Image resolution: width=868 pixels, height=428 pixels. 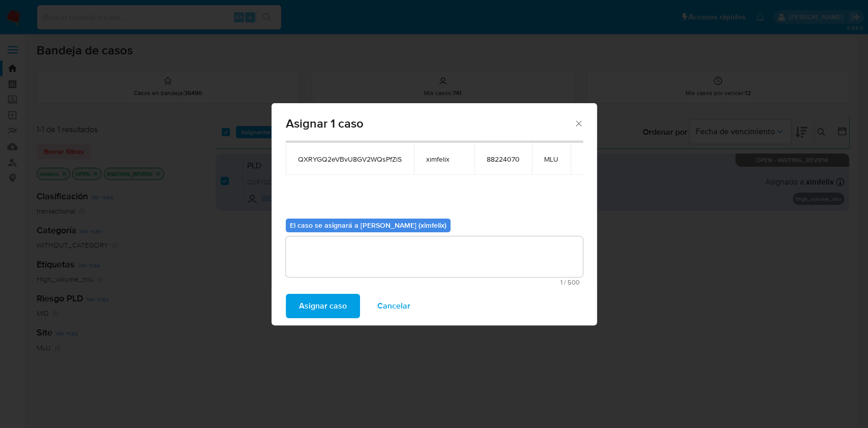 I want to click on span: Asignar 1 caso, so click(x=430, y=124).